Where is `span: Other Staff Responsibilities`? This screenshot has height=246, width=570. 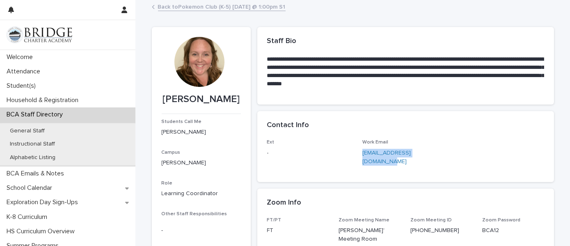 span: Other Staff Responsibilities is located at coordinates (194, 214).